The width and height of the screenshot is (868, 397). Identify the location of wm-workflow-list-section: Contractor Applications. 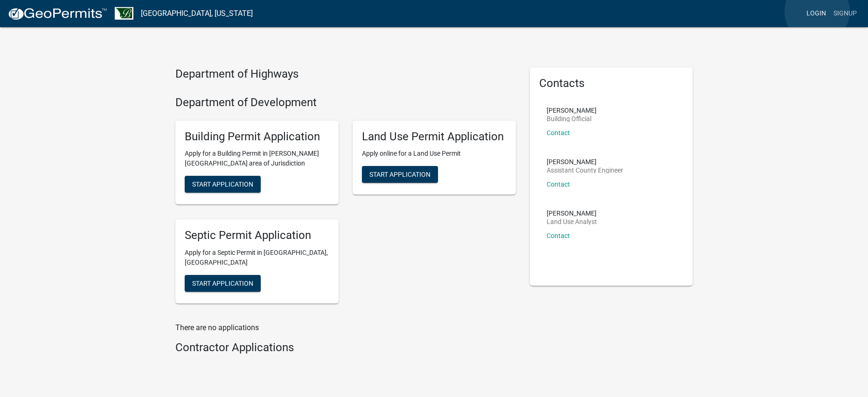
(346, 349).